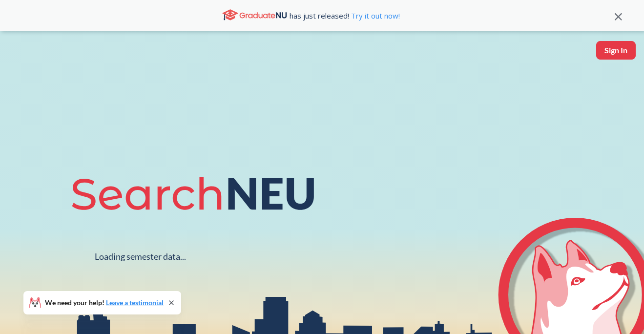 This screenshot has width=644, height=334. I want to click on div: Loading semester data..., so click(140, 256).